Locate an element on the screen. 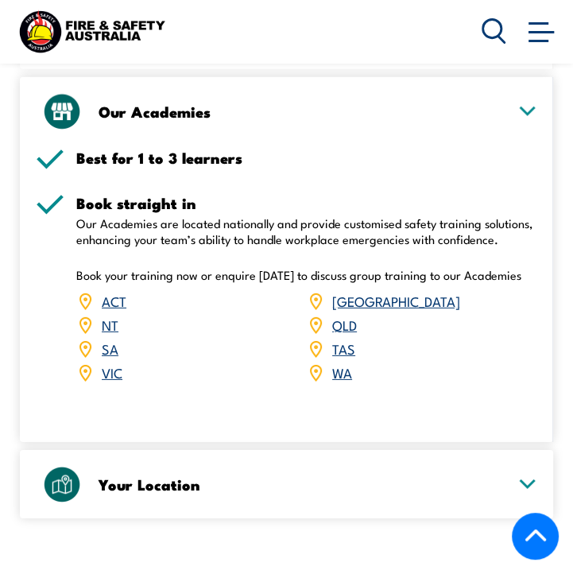 This screenshot has width=573, height=574. a: NT is located at coordinates (110, 324).